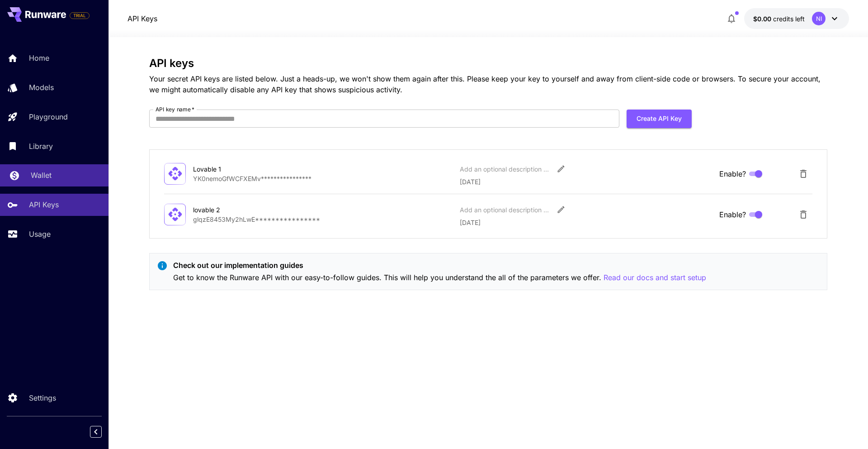  What do you see at coordinates (48, 116) in the screenshot?
I see `p: Playground` at bounding box center [48, 116].